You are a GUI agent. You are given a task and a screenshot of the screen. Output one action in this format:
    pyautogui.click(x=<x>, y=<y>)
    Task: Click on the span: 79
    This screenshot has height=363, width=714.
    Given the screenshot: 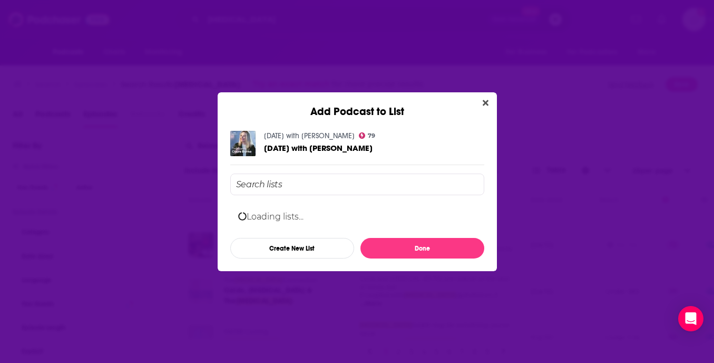 What is the action you would take?
    pyautogui.click(x=372, y=135)
    